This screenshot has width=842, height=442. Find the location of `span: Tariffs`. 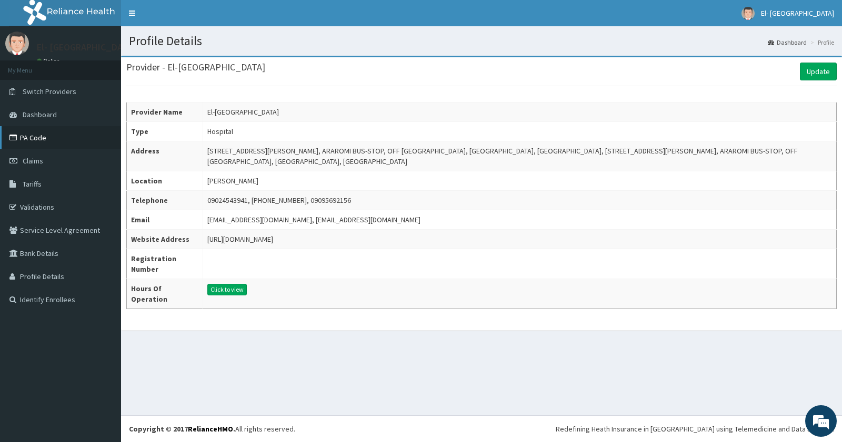

span: Tariffs is located at coordinates (32, 184).